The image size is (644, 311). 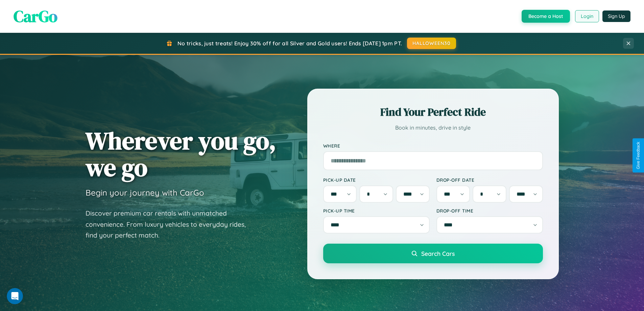 I want to click on span: CarGo, so click(x=36, y=16).